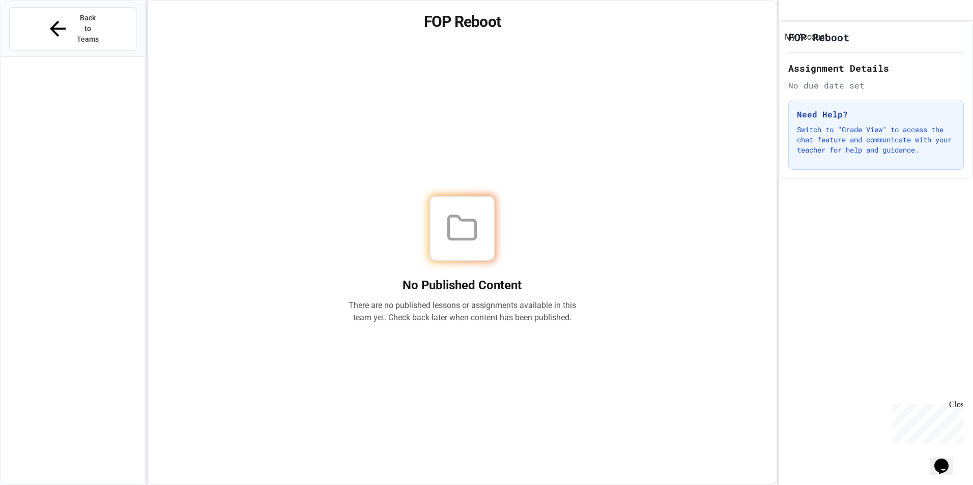 This screenshot has height=485, width=973. What do you see at coordinates (462, 312) in the screenshot?
I see `p: There are no published lessons or assignments available in this team yet. Check back later when c...` at bounding box center [462, 312].